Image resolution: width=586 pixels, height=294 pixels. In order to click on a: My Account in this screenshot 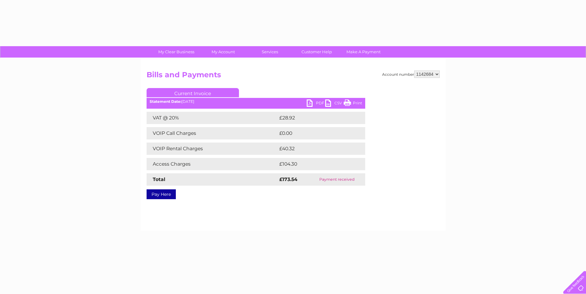, I will do `click(223, 52)`.